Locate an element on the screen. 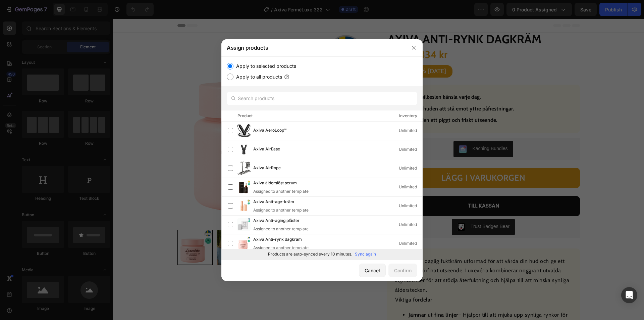 The image size is (644, 320). strong: Ger huden ett piggt och friskt utseende. is located at coordinates (338, 101).